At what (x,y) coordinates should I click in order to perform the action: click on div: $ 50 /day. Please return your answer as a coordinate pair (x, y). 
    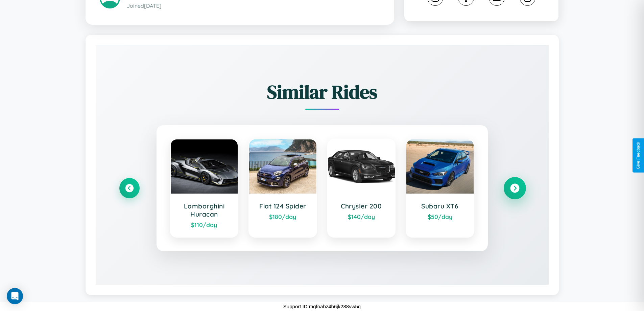
    Looking at the image, I should click on (440, 217).